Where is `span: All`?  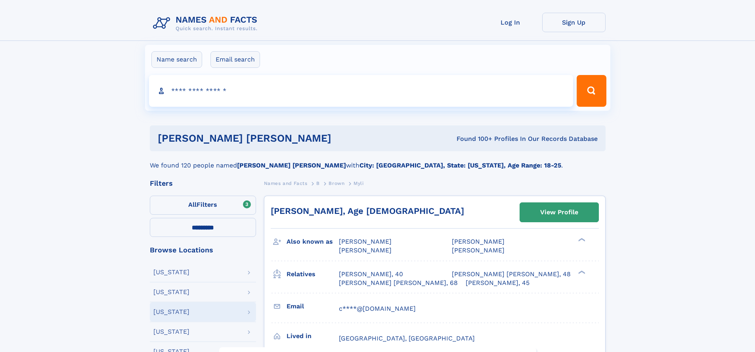 span: All is located at coordinates (192, 204).